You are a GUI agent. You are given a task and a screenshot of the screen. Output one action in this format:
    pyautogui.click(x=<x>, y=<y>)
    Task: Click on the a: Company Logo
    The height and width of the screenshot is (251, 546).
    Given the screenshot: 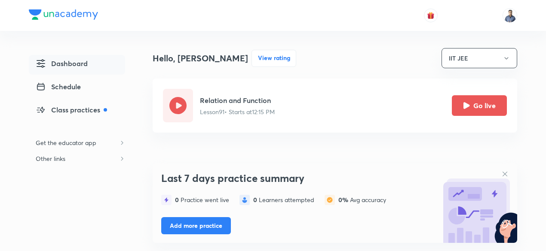 What is the action you would take?
    pyautogui.click(x=63, y=15)
    